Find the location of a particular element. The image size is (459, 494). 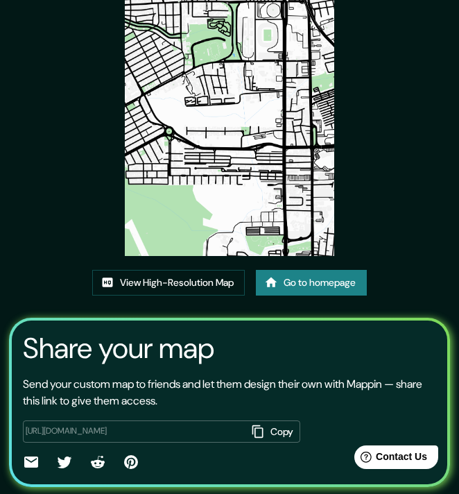

h3: Share your map is located at coordinates (119, 348).